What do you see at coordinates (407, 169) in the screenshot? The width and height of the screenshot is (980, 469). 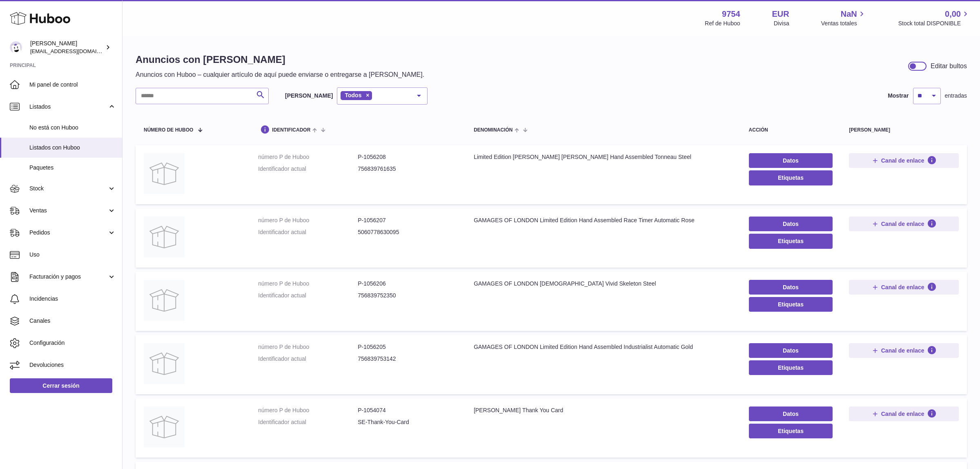 I see `dd: 756839761635` at bounding box center [407, 169].